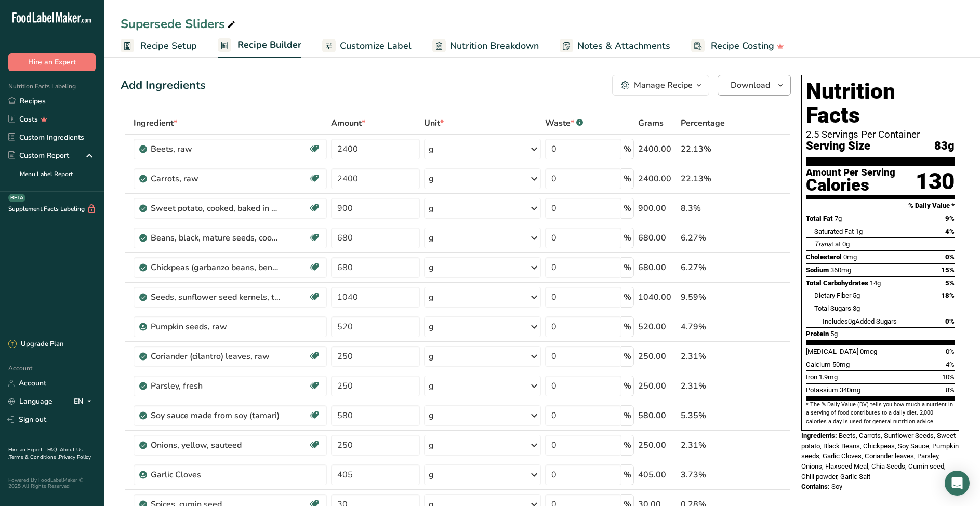 This screenshot has height=506, width=980. I want to click on div: Upgrade Plan, so click(36, 345).